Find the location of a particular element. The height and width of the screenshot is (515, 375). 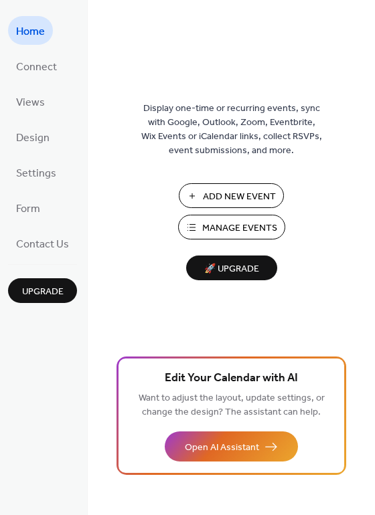

span: Manage Events is located at coordinates (240, 228).